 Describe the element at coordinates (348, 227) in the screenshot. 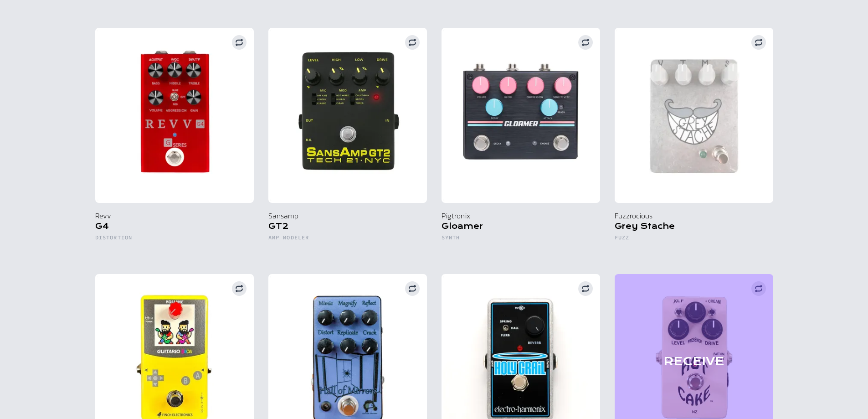

I see `h5: GT2` at that location.